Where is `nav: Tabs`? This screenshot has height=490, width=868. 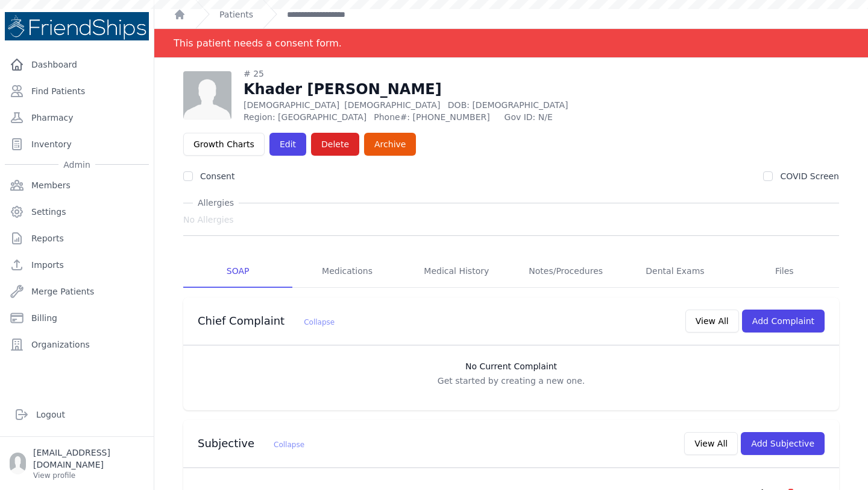 nav: Tabs is located at coordinates (511, 272).